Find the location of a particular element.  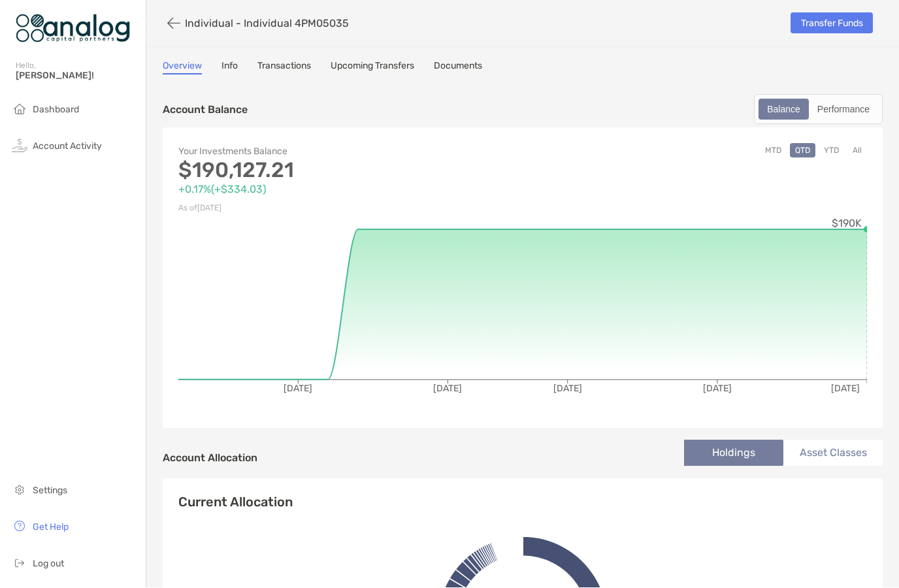

a: Documents is located at coordinates (458, 68).